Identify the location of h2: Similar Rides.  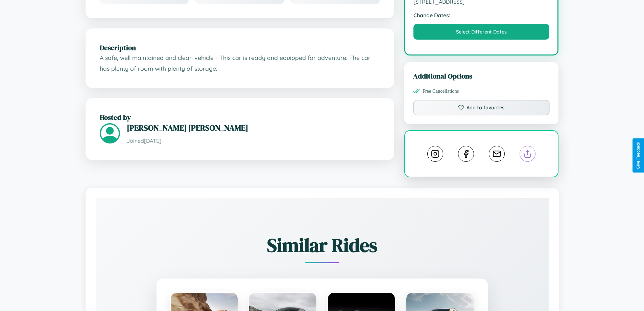
(322, 245).